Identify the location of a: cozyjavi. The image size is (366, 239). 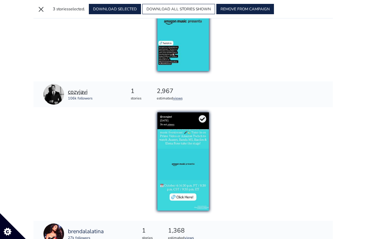
(80, 92).